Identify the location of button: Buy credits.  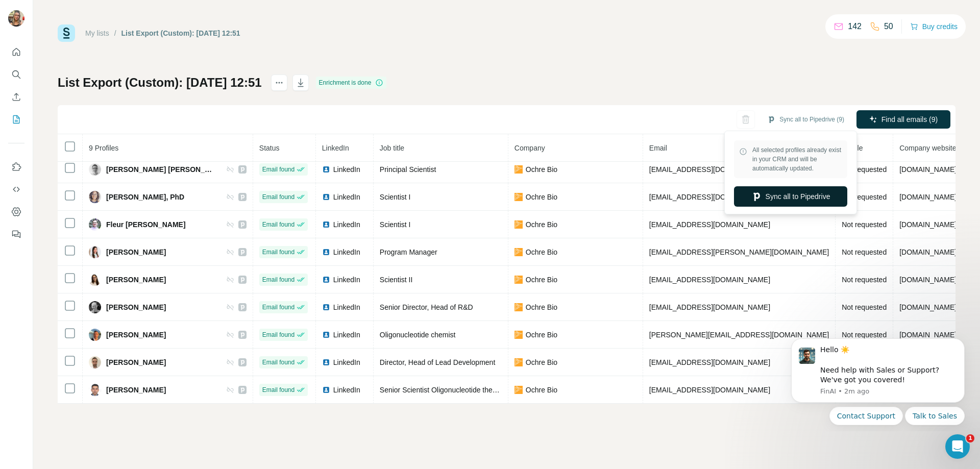
(934, 26).